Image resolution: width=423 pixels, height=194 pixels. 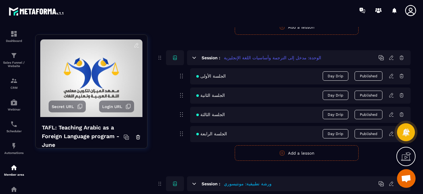 What do you see at coordinates (248, 183) in the screenshot?
I see `h5: ورشة تطبیقیة: مونتیسوري` at bounding box center [248, 183].